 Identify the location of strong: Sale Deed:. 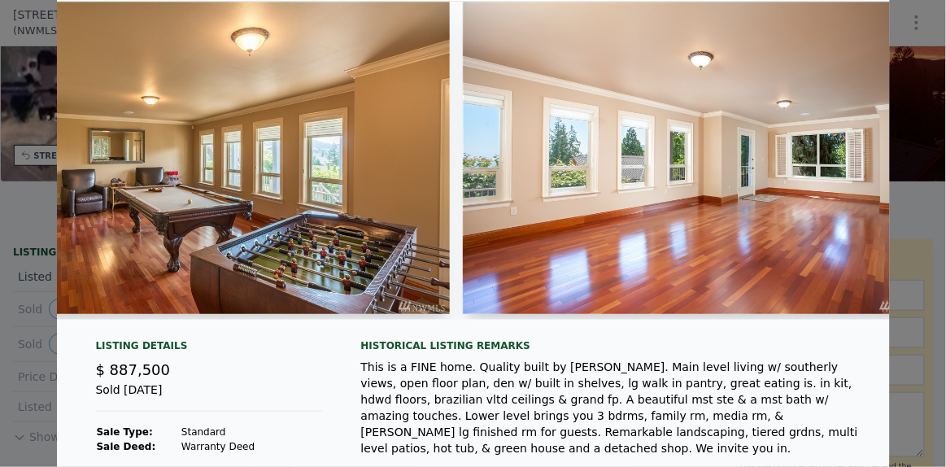
(126, 447).